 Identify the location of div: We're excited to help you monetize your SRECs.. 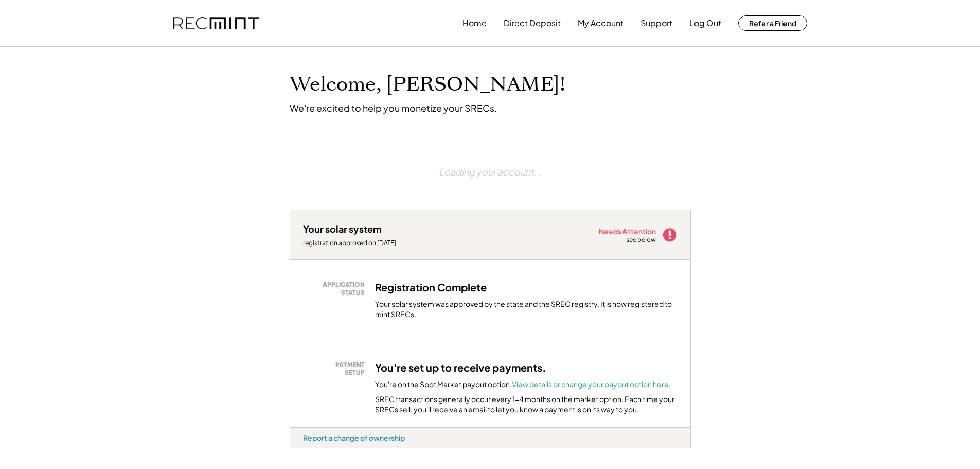
(393, 108).